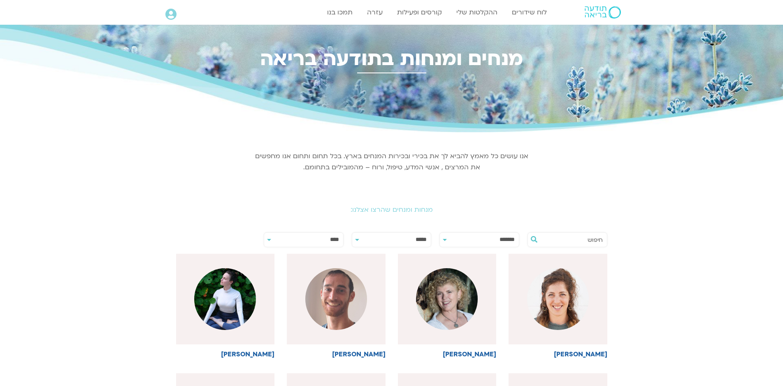  Describe the element at coordinates (375, 12) in the screenshot. I see `a: עזרה` at that location.